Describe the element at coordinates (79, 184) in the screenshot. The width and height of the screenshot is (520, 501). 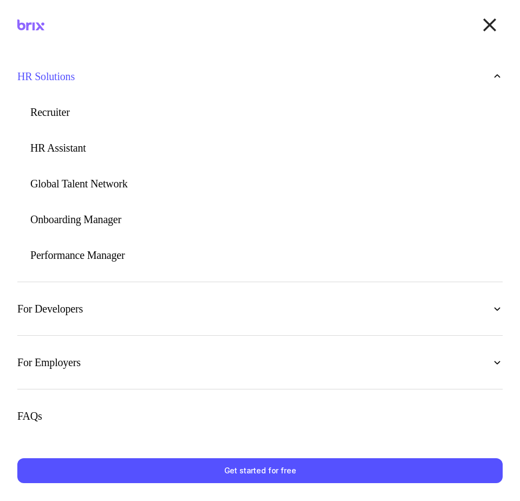
I see `p: Global Talent Network` at that location.